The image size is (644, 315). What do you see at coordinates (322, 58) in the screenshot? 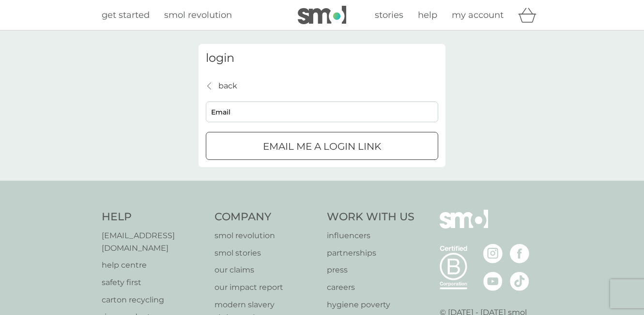
I see `h3: login` at bounding box center [322, 58].